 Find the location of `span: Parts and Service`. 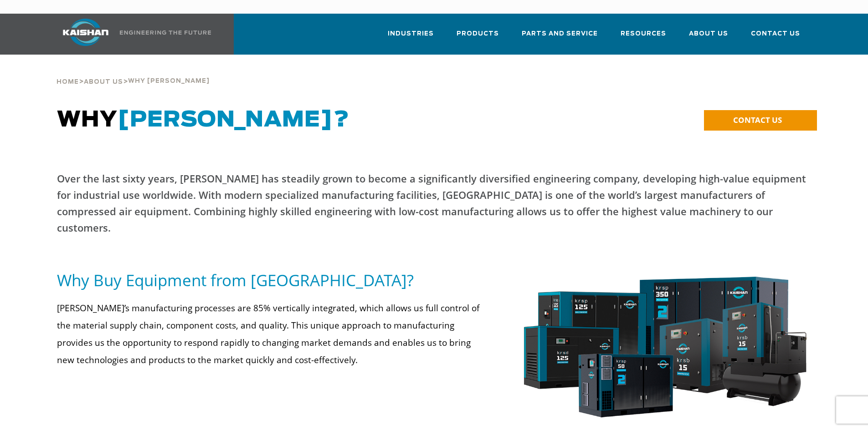

span: Parts and Service is located at coordinates (559, 34).